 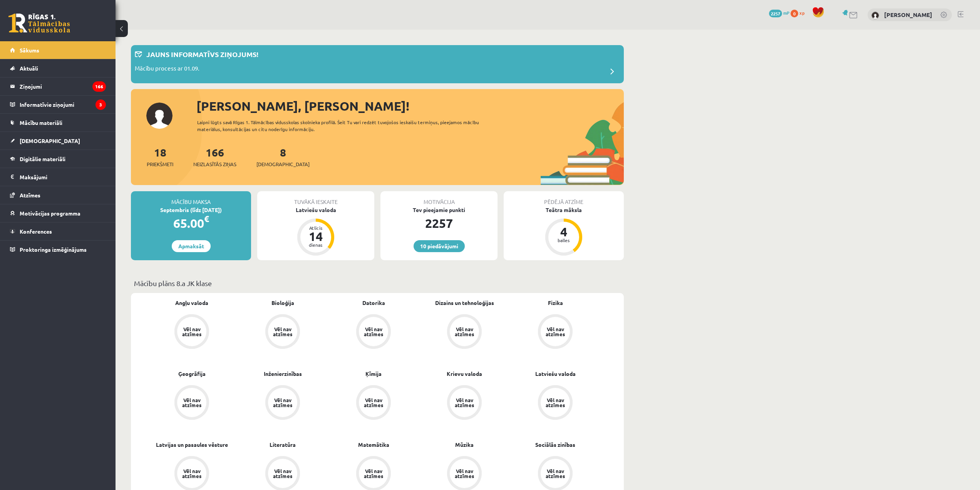 I want to click on a: Fizika, so click(x=555, y=303).